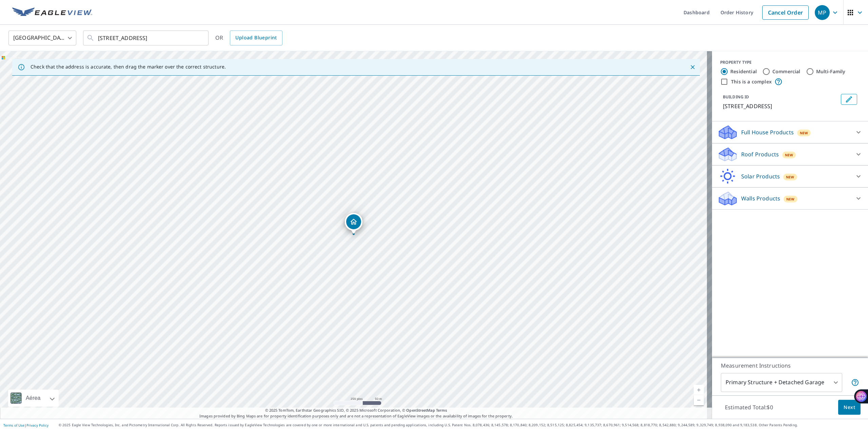 The height and width of the screenshot is (431, 868). What do you see at coordinates (831, 71) in the screenshot?
I see `label: Multi-Family` at bounding box center [831, 71].